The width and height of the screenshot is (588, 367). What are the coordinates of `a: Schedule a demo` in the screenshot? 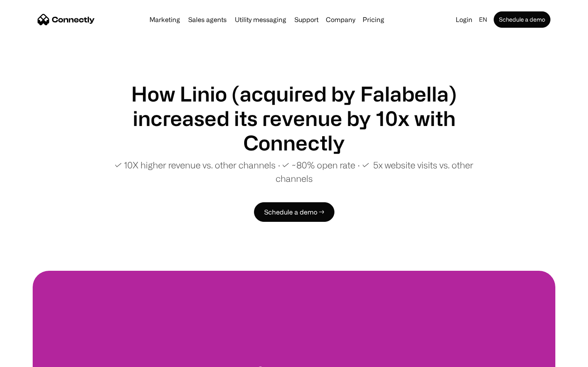 It's located at (522, 19).